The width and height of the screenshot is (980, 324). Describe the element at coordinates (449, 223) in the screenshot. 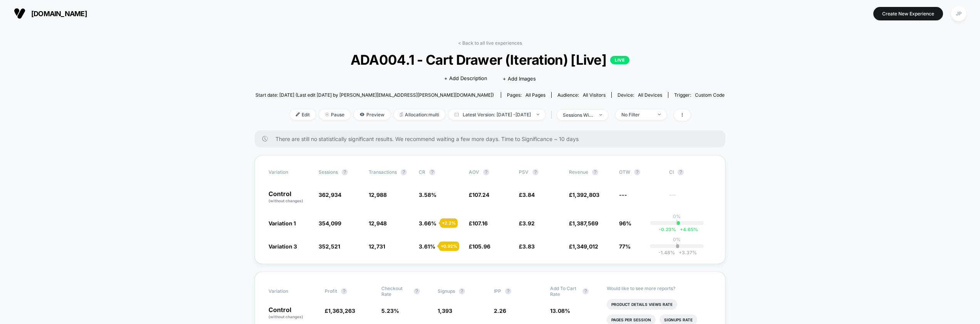

I see `div: + 2.2 %` at that location.